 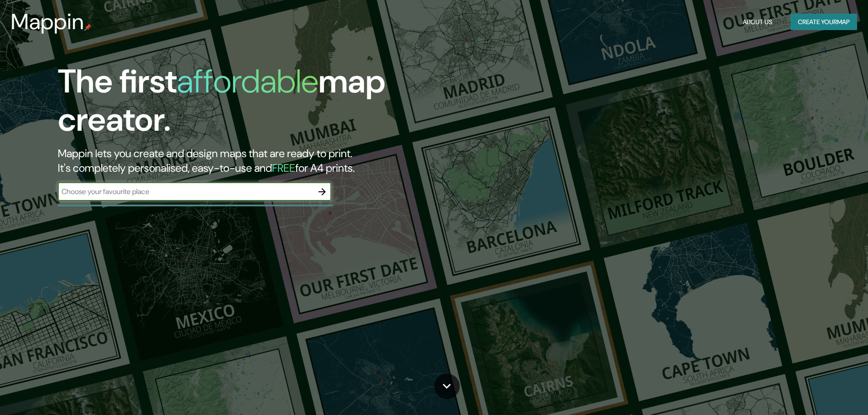 I want to click on h1: The first map creator., so click(x=275, y=104).